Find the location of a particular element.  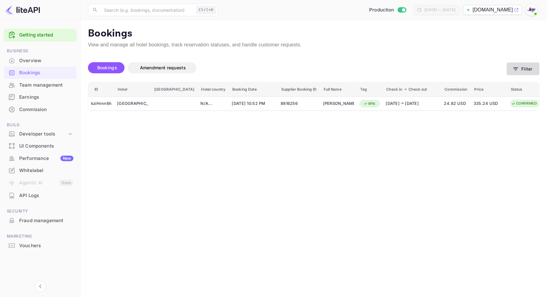

p: View and manage all hotel bookings, track reservation statuses, and handle customer requests. is located at coordinates (314, 45).